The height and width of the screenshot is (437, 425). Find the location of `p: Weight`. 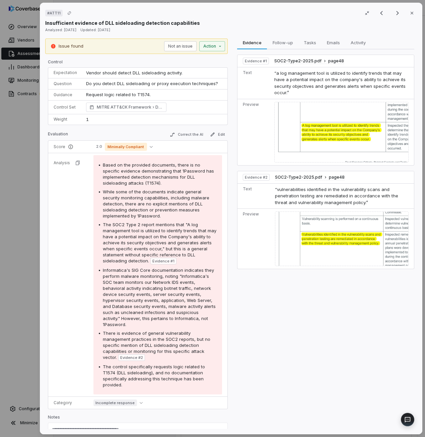

p: Weight is located at coordinates (66, 119).